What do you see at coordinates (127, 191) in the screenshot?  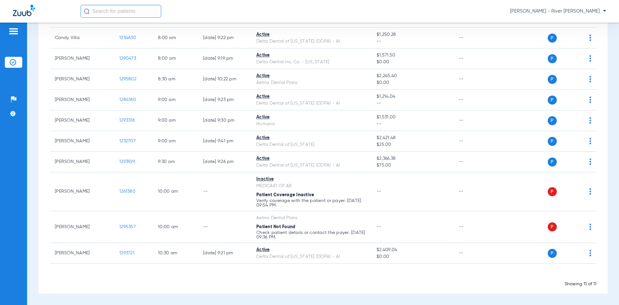 I see `span: 1261380` at bounding box center [127, 191].